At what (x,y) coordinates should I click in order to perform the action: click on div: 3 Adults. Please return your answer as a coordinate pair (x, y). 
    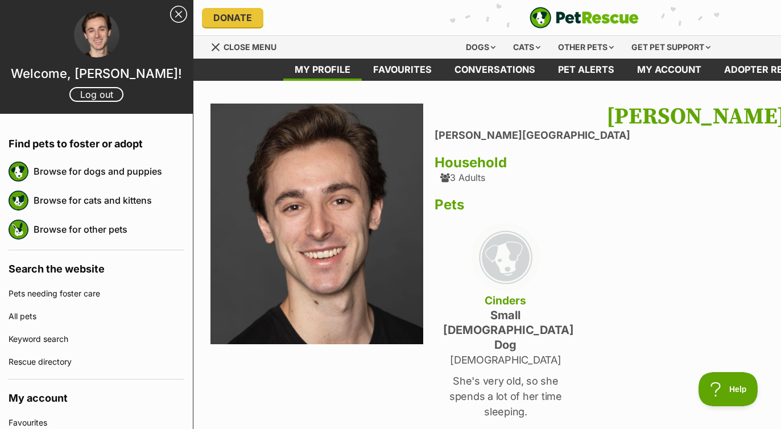
    Looking at the image, I should click on (463, 178).